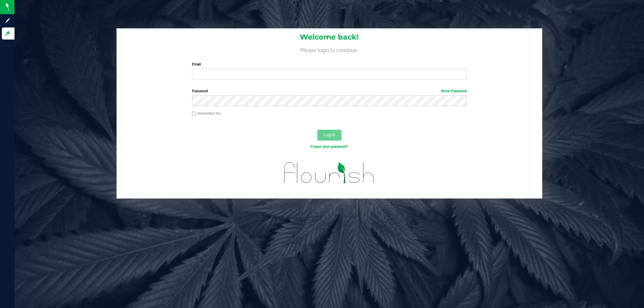 The height and width of the screenshot is (308, 644). What do you see at coordinates (7, 34) in the screenshot?
I see `inline-svg: Log in` at bounding box center [7, 34].